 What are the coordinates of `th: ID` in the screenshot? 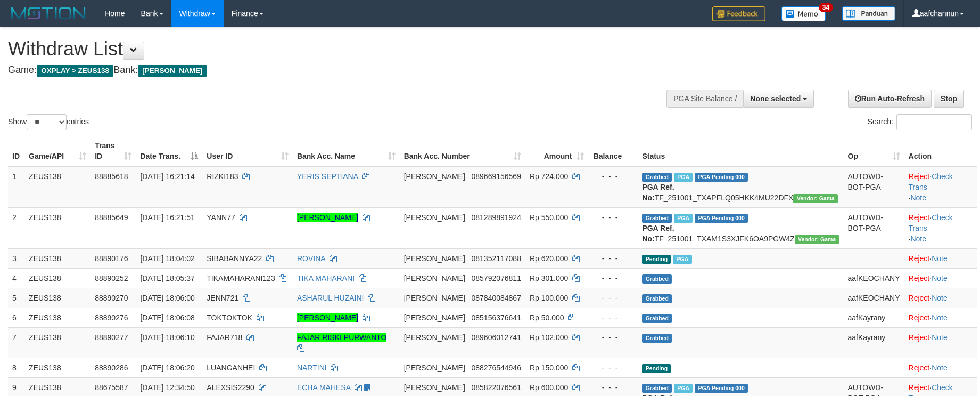 It's located at (16, 151).